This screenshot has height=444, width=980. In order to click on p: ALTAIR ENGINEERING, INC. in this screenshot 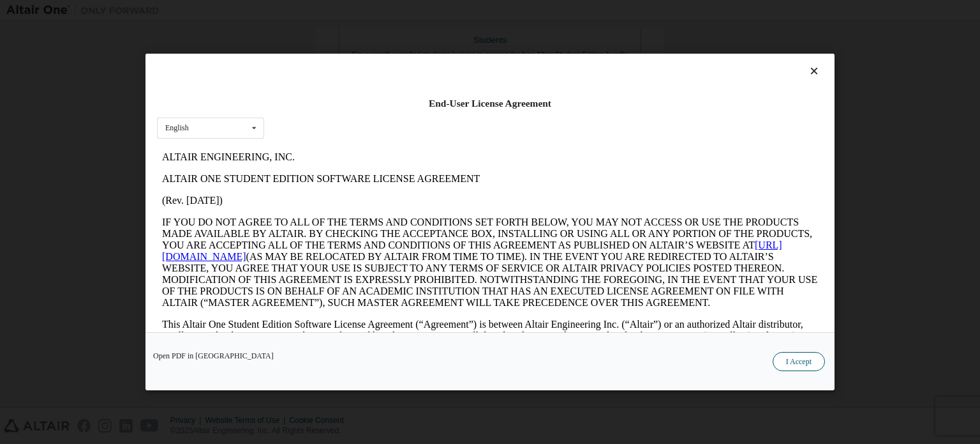, I will do `click(333, 11)`.